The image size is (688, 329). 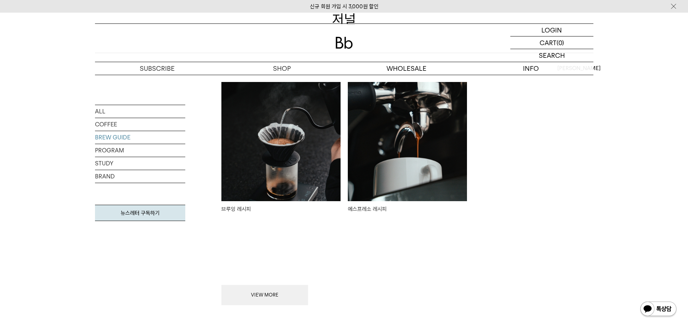 I want to click on img: 브루잉 레시피, so click(x=281, y=142).